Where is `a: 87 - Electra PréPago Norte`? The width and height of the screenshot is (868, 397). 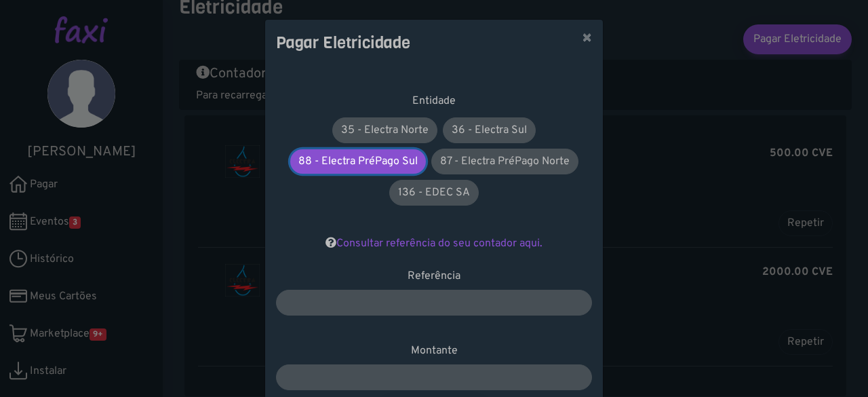
a: 87 - Electra PréPago Norte is located at coordinates (504, 161).